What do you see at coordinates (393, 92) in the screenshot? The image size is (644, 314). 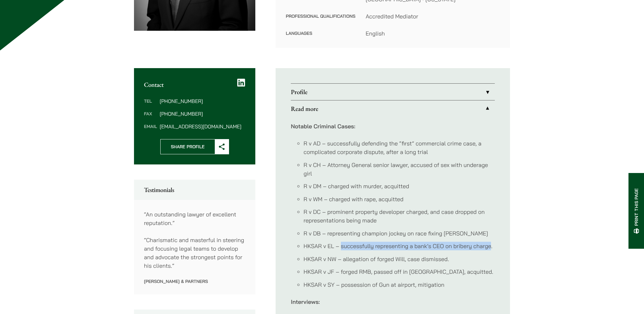 I see `a: Profile` at bounding box center [393, 92].